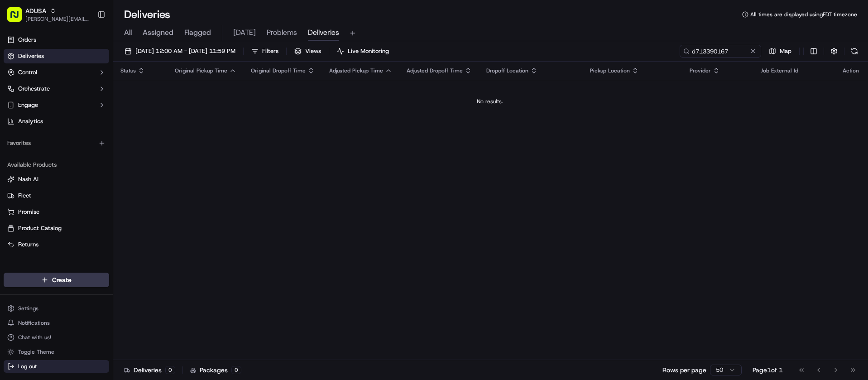  Describe the element at coordinates (56, 56) in the screenshot. I see `a: Deliveries` at that location.